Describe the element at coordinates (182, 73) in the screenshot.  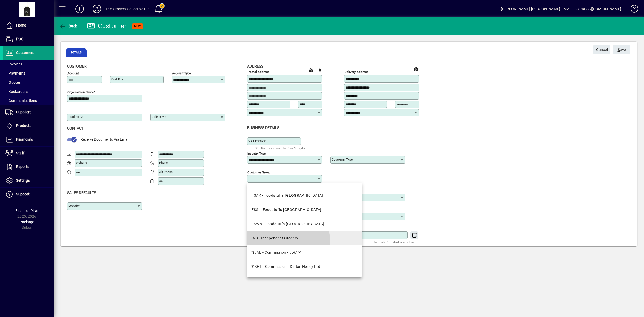
I see `mat-label: Account Type` at that location.